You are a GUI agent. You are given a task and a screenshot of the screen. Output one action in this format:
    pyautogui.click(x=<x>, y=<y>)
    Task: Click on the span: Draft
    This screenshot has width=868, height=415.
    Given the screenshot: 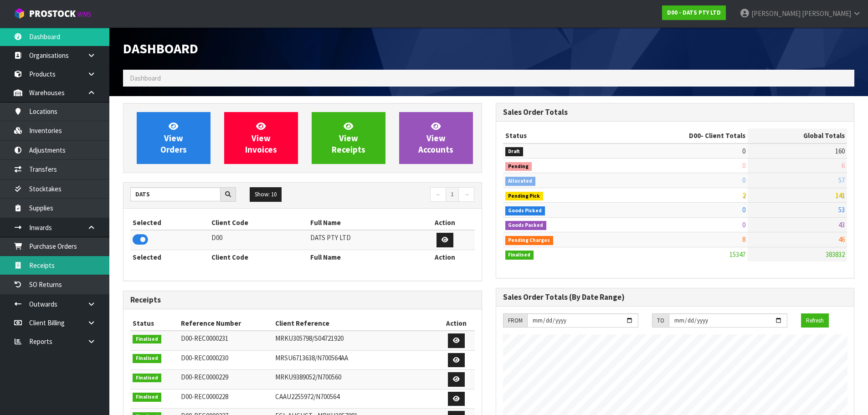 What is the action you would take?
    pyautogui.click(x=514, y=152)
    